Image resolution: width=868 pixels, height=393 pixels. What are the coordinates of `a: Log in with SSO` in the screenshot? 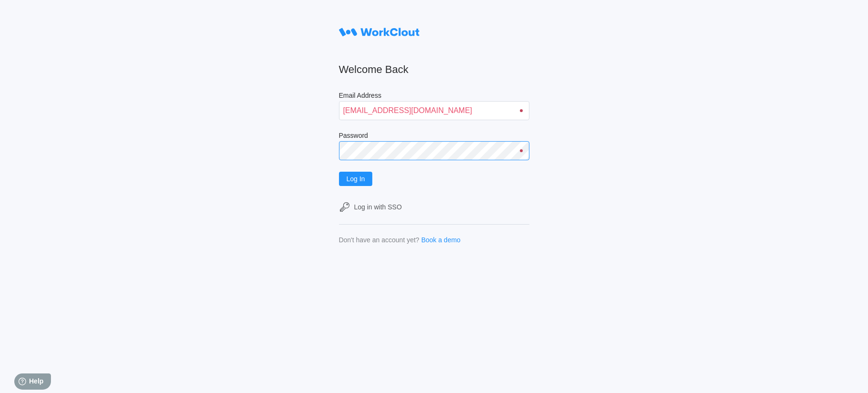 It's located at (435, 207).